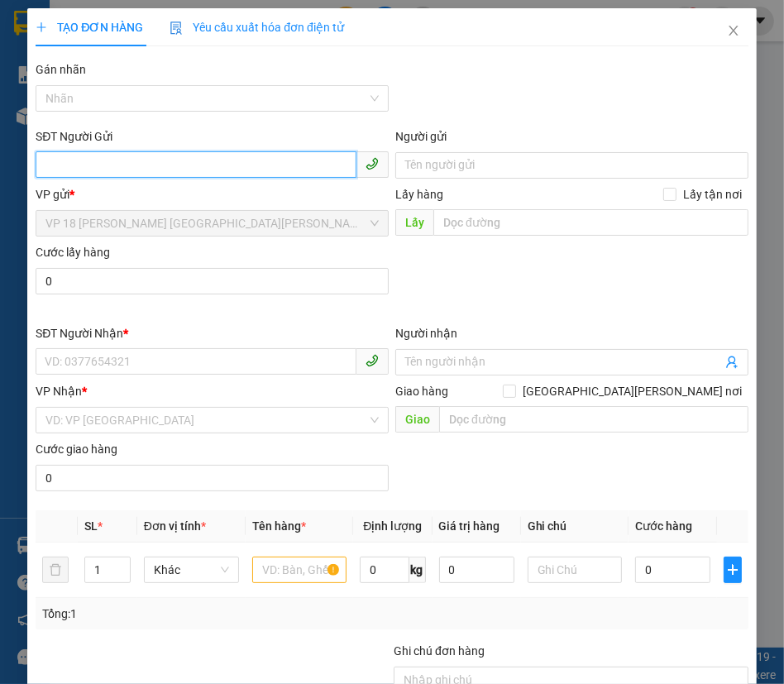 This screenshot has width=784, height=684. What do you see at coordinates (191, 570) in the screenshot?
I see `span: Khác` at bounding box center [191, 570].